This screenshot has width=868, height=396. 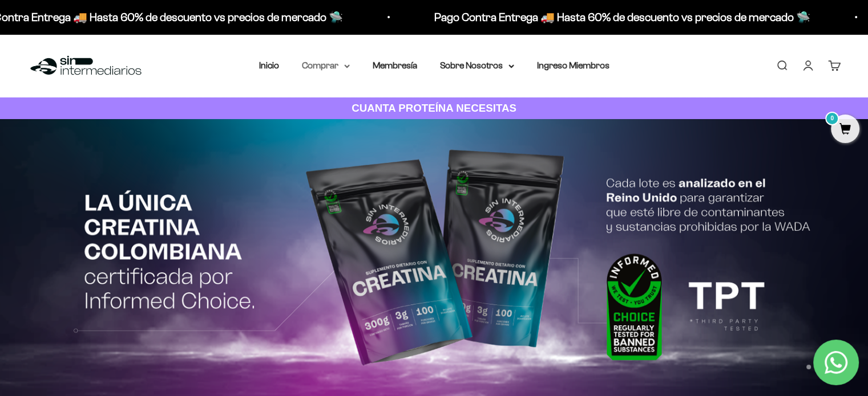 I want to click on a: Inicio, so click(x=269, y=65).